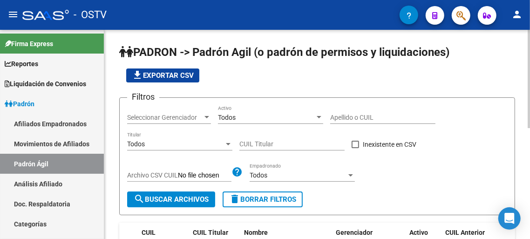 Image resolution: width=530 pixels, height=239 pixels. I want to click on mat-icon: file_download, so click(137, 75).